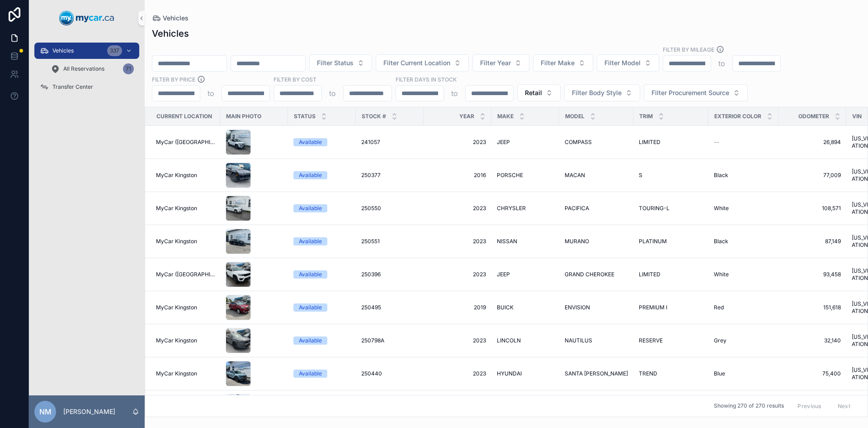 The height and width of the screenshot is (428, 868). I want to click on a: MURANO, so click(597, 241).